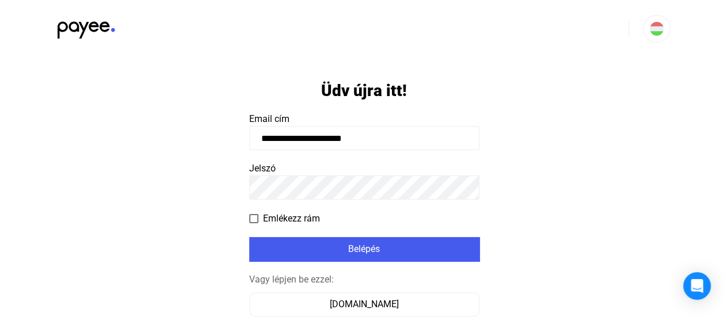 The width and height of the screenshot is (728, 317). Describe the element at coordinates (291, 219) in the screenshot. I see `span: Emlékezz rám` at that location.